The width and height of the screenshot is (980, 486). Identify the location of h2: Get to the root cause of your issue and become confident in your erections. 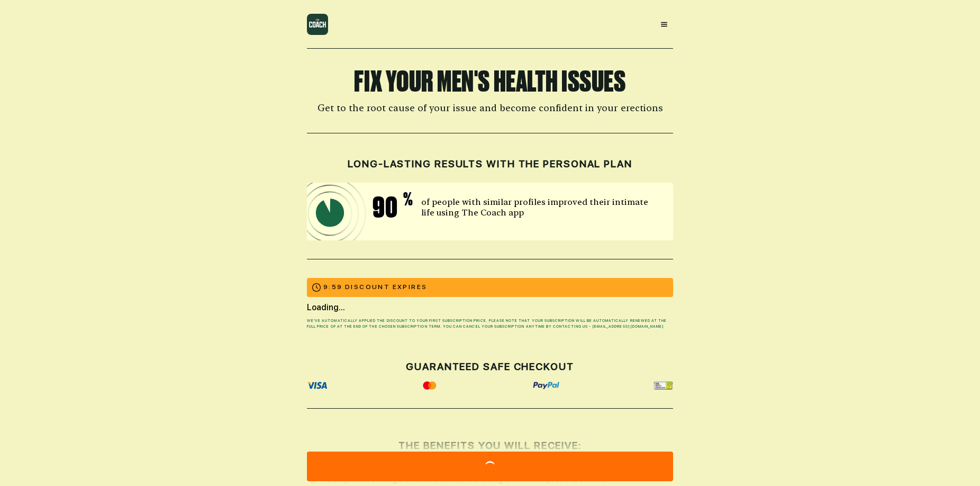
(490, 108).